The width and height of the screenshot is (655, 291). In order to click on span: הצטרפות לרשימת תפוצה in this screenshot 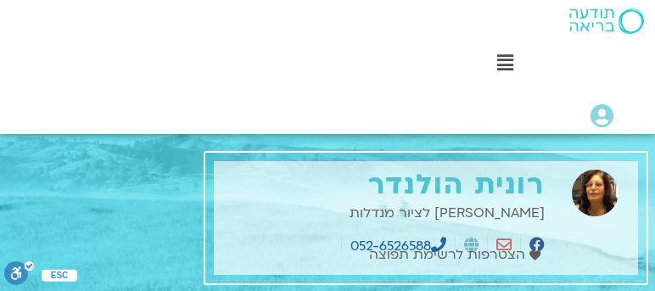, I will do `click(449, 255)`.